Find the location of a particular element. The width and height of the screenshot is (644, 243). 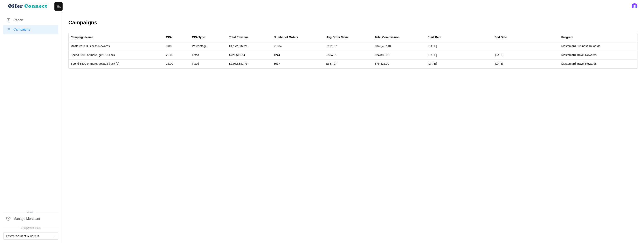

td: 3017 is located at coordinates (298, 64).